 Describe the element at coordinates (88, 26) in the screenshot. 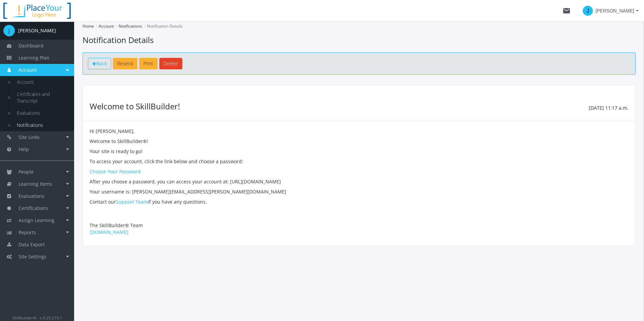

I see `a: Home` at that location.